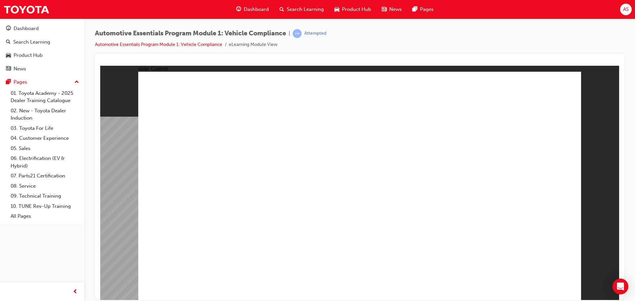  Describe the element at coordinates (315, 33) in the screenshot. I see `div: Attempted` at that location.